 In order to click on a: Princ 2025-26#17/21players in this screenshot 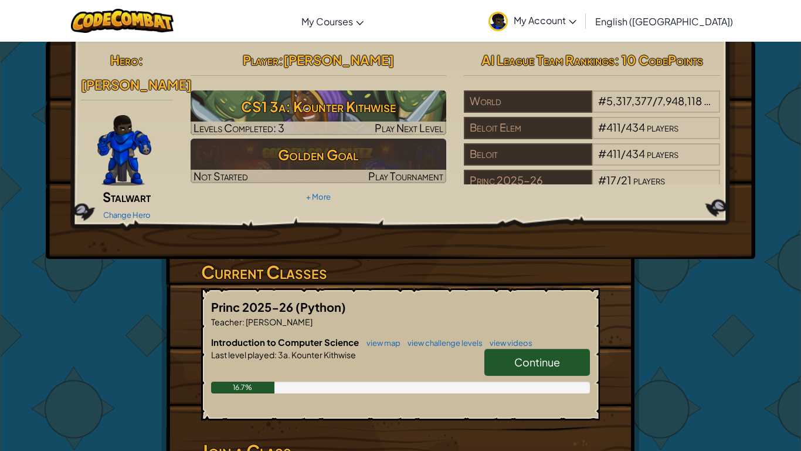, I will do `click(592, 187)`.